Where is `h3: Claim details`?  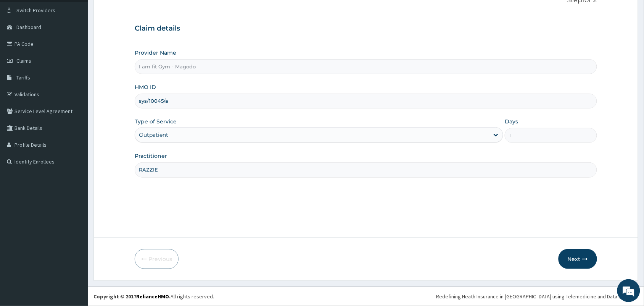 h3: Claim details is located at coordinates (366, 29).